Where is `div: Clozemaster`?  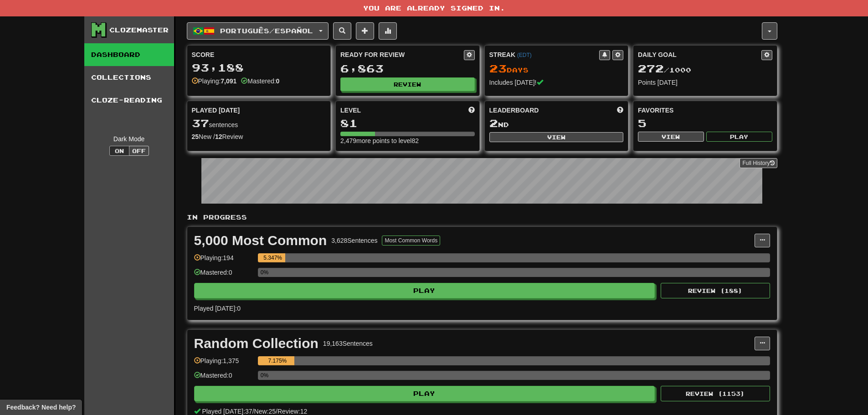 div: Clozemaster is located at coordinates (139, 30).